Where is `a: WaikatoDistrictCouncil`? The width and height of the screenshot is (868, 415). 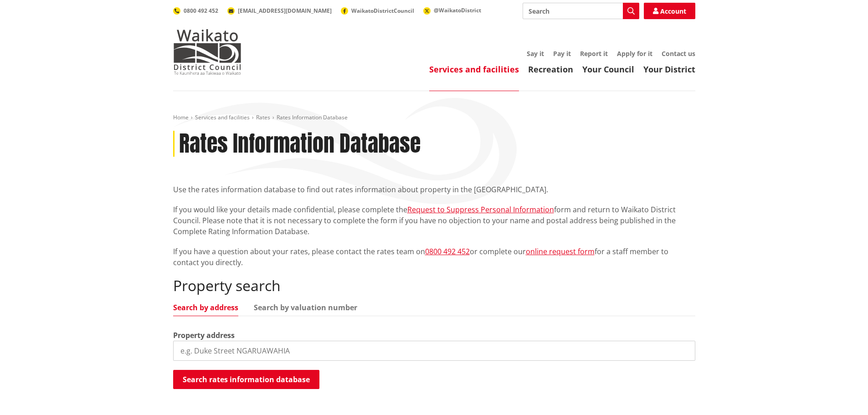 a: WaikatoDistrictCouncil is located at coordinates (378, 10).